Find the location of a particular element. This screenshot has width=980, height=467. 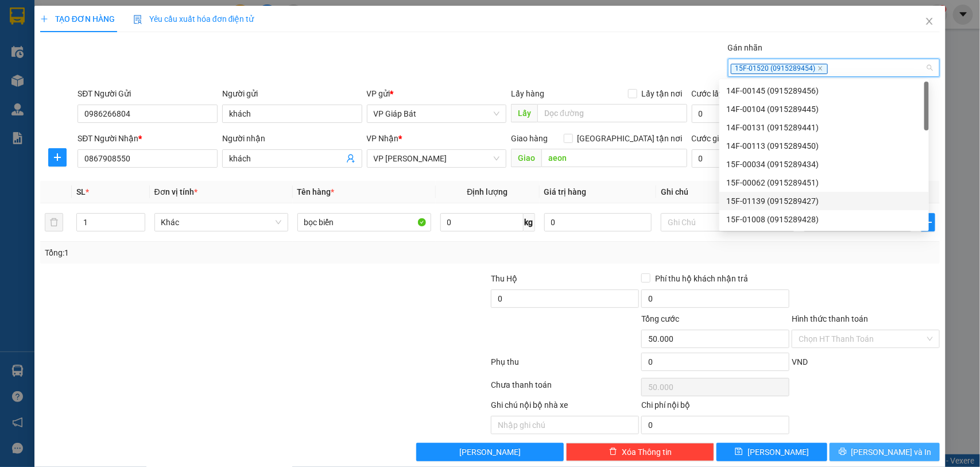

span: TẠO ĐƠN HÀNG is located at coordinates (77, 19).